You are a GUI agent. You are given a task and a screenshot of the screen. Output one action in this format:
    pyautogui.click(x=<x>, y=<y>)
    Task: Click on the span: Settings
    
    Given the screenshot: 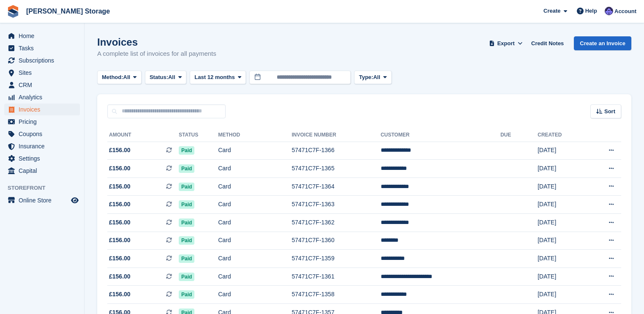 What is the action you would take?
    pyautogui.click(x=44, y=158)
    